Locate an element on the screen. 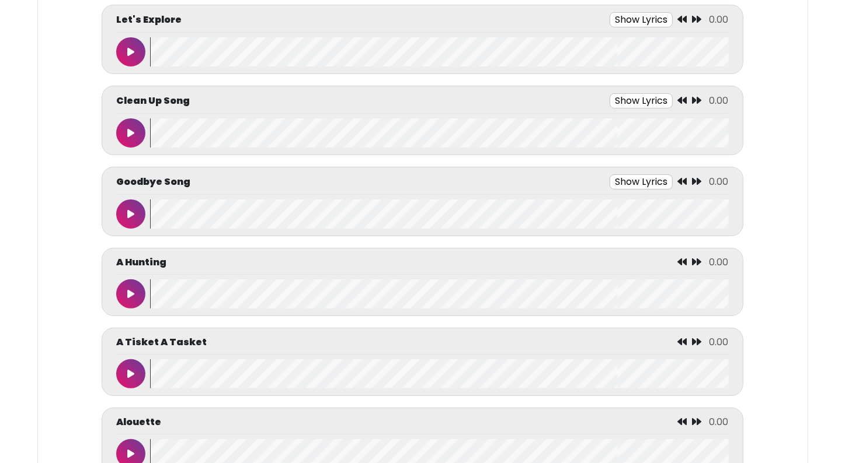  p: Goodbye Song is located at coordinates (153, 182).